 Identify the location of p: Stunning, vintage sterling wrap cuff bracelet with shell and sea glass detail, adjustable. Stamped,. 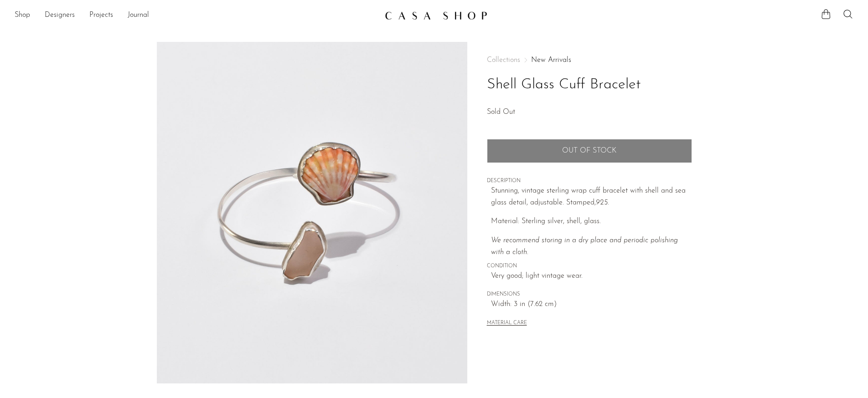
(591, 197).